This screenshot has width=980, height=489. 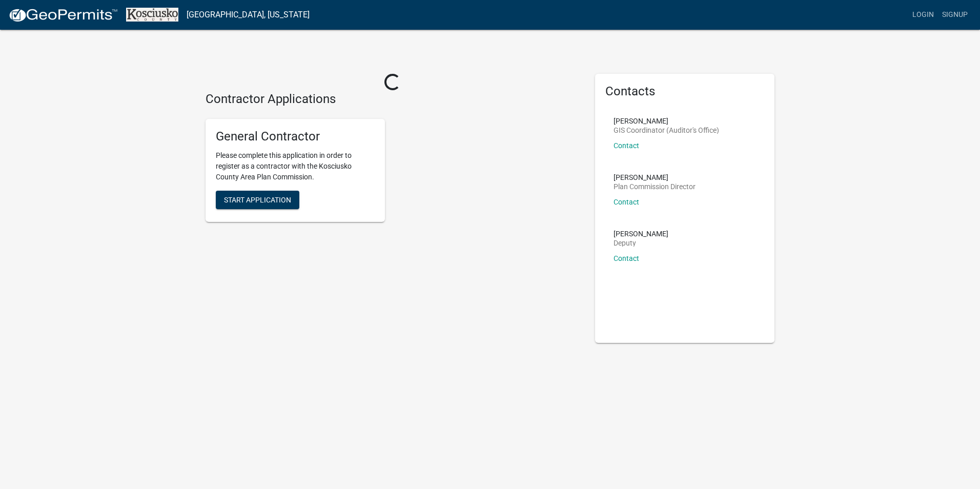 What do you see at coordinates (666, 130) in the screenshot?
I see `p: GIS Coordinator (Auditor's Office)` at bounding box center [666, 130].